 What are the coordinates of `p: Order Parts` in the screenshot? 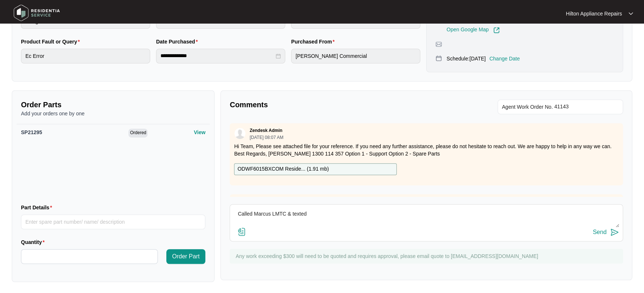 It's located at (113, 104).